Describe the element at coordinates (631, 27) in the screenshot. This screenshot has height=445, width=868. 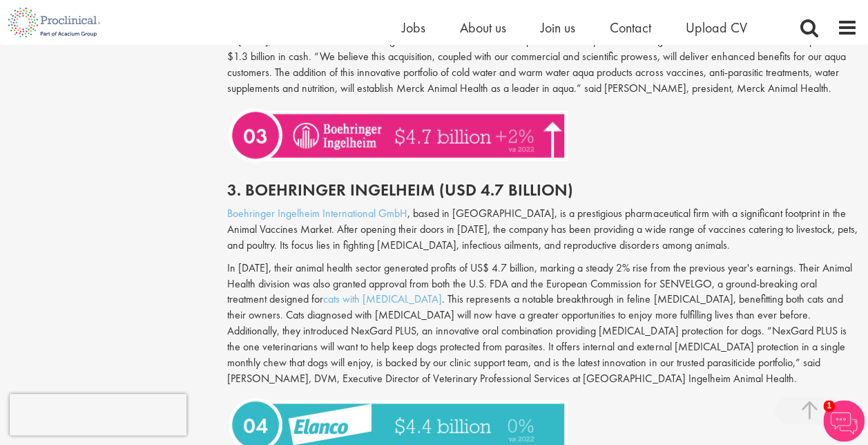
I see `span: Contact` at that location.